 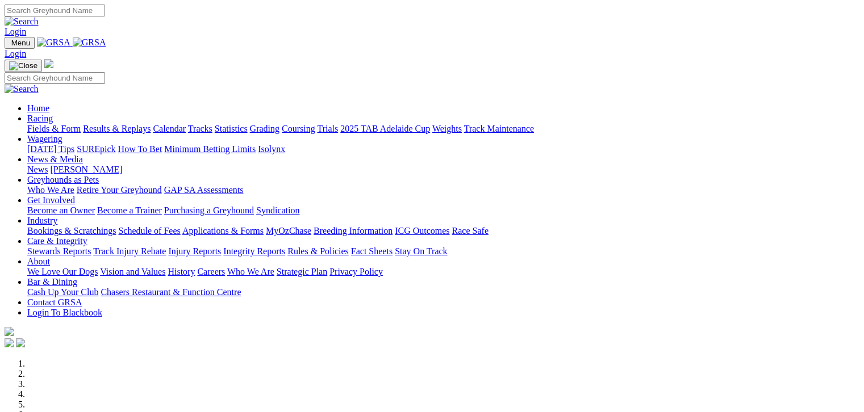 I want to click on a: Trials, so click(x=327, y=128).